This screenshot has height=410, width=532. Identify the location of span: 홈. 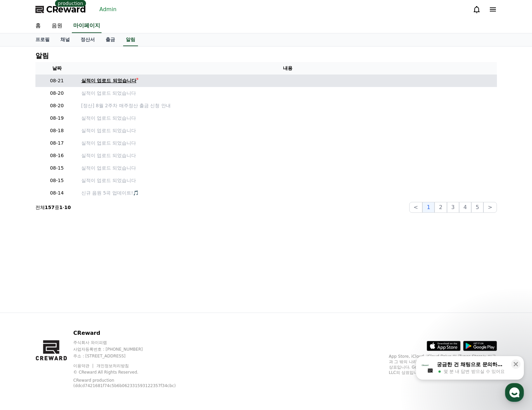
(23, 227).